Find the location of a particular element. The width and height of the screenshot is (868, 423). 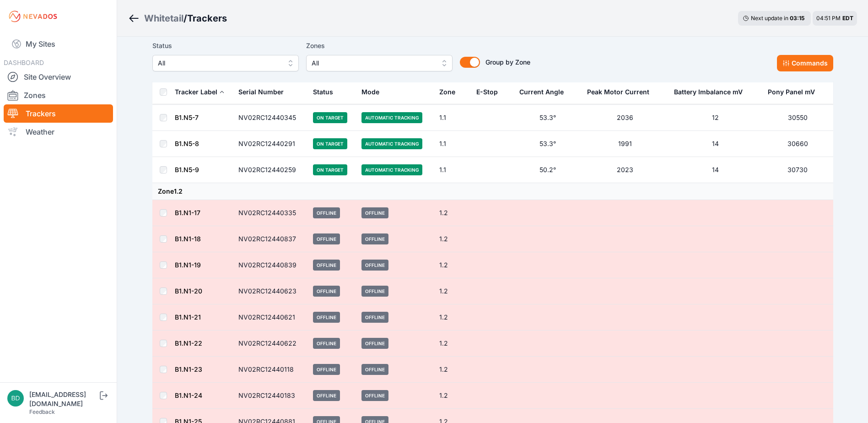

a: Zones is located at coordinates (58, 95).